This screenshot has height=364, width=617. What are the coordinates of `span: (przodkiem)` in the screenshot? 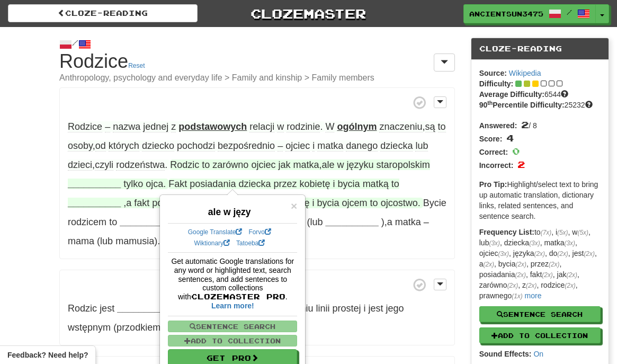 It's located at (138, 327).